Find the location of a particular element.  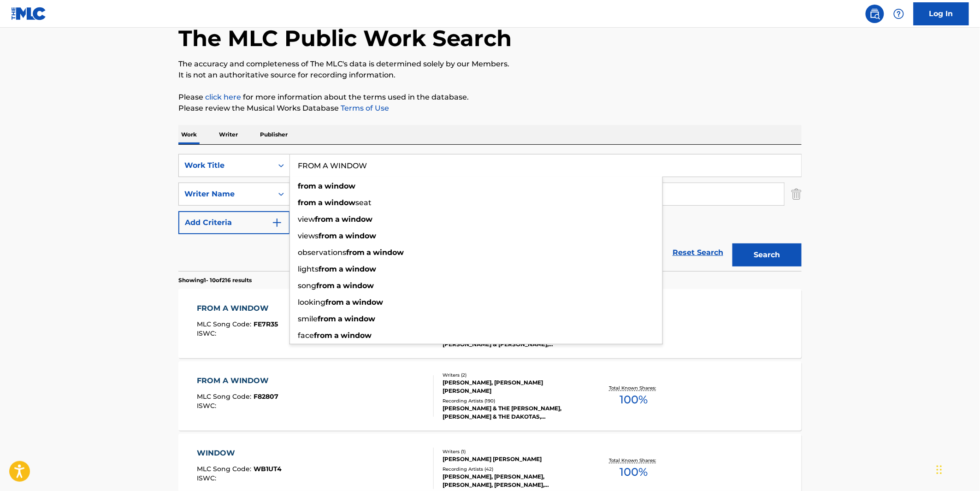

p: Please for more information about the terms used in the database. is located at coordinates (490, 98).